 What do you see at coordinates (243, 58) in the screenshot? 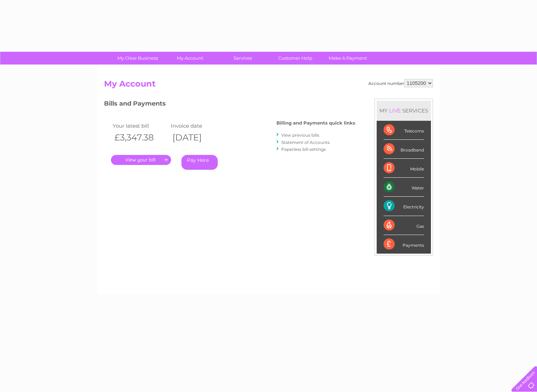
I see `a: Services` at bounding box center [243, 58].